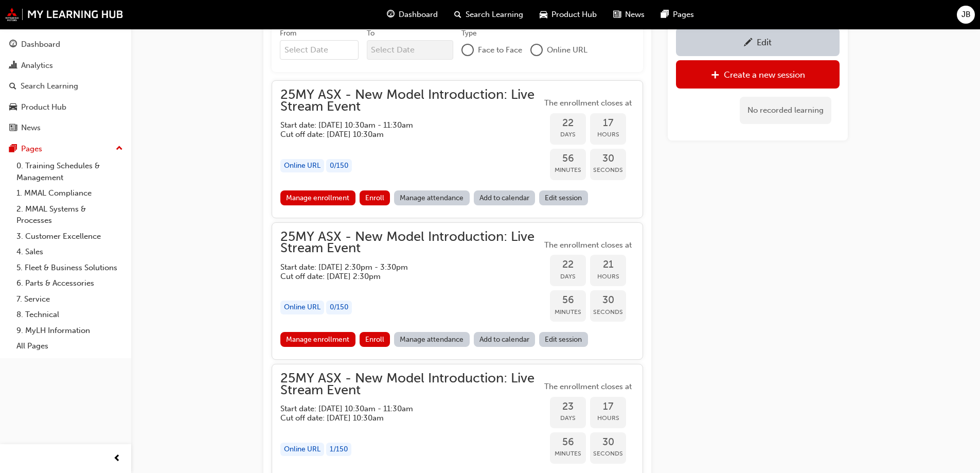 The height and width of the screenshot is (473, 980). I want to click on button: JB, so click(965, 15).